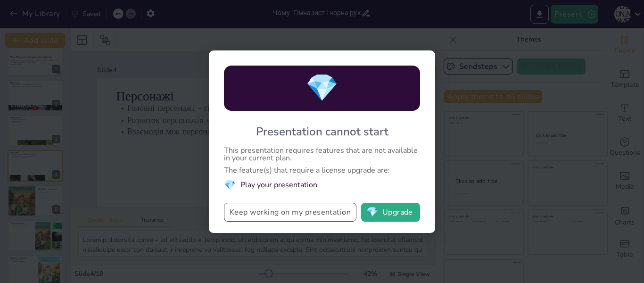 The height and width of the screenshot is (283, 644). Describe the element at coordinates (390, 212) in the screenshot. I see `button: diamondUpgrade` at that location.